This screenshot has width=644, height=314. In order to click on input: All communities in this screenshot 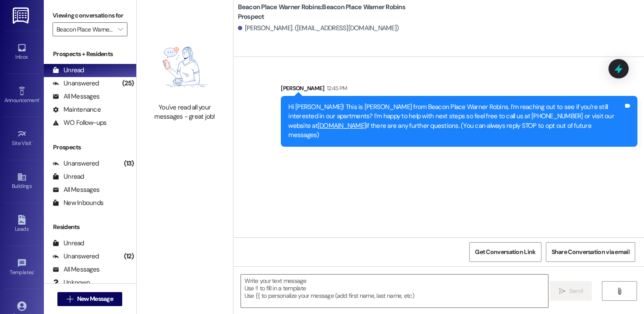, I will do `click(85, 30)`.